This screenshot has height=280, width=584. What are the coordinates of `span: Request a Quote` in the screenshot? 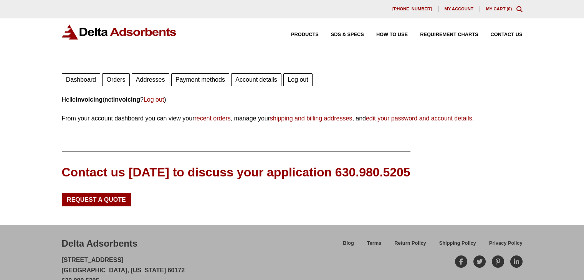 It's located at (96, 200).